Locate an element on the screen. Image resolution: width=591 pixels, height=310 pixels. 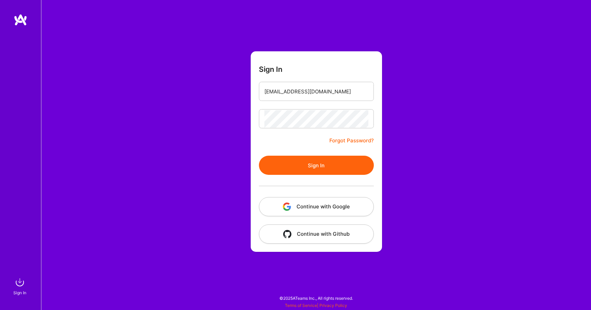
input: Email... is located at coordinates (316, 91).